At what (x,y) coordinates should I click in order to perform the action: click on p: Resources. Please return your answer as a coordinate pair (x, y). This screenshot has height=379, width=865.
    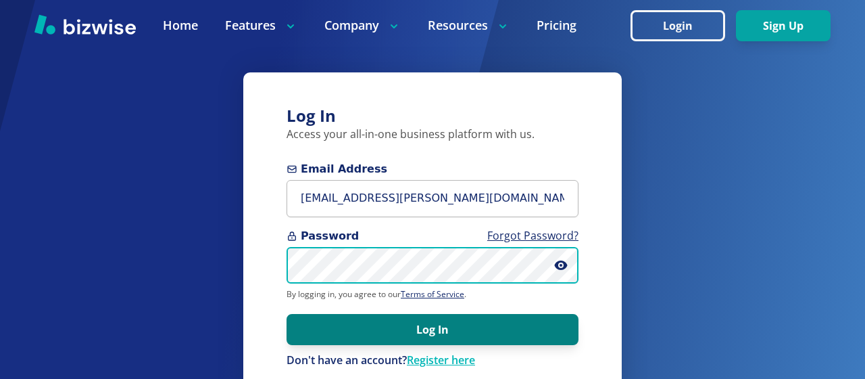
    Looking at the image, I should click on (469, 25).